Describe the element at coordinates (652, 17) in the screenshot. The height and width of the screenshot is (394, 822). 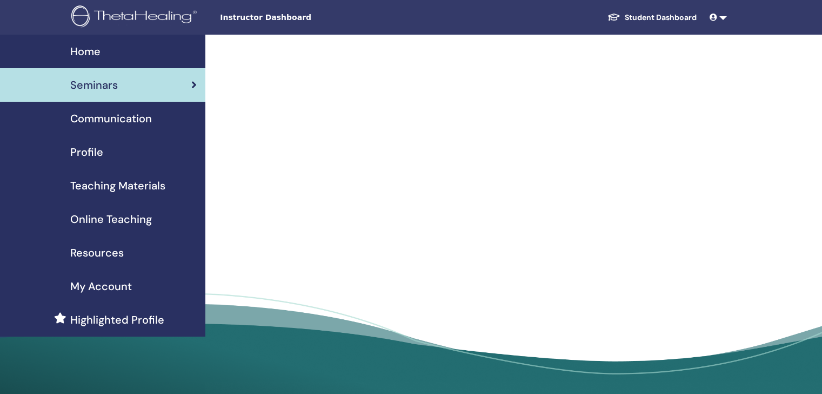
I see `a: Student Dashboard` at that location.